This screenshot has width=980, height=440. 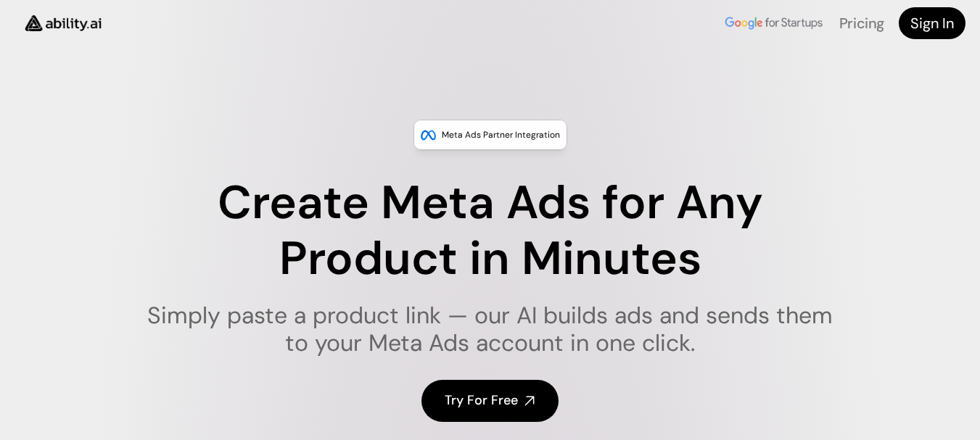 What do you see at coordinates (500, 135) in the screenshot?
I see `p: Meta Ads Partner Integration` at bounding box center [500, 135].